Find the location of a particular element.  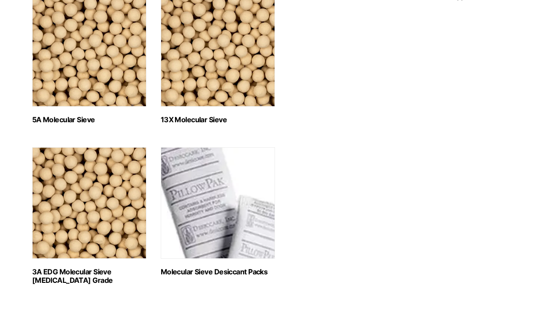

h2: Molecular Sieve Desiccant Packs is located at coordinates (218, 272).